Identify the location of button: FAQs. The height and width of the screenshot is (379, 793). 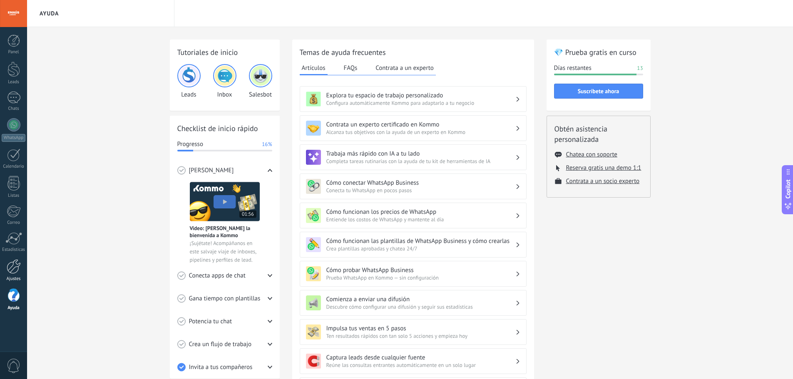
(350, 68).